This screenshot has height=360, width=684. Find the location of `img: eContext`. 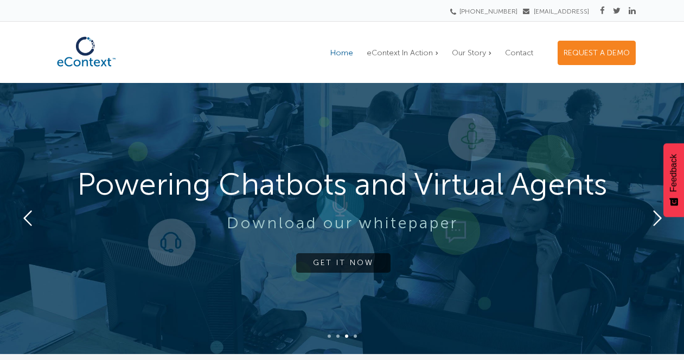

img: eContext is located at coordinates (86, 52).